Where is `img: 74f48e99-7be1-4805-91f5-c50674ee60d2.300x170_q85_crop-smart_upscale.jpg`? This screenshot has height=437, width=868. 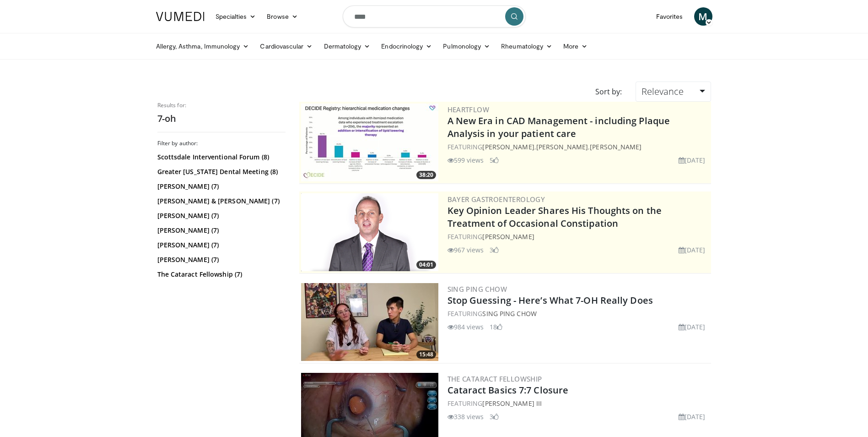 img: 74f48e99-7be1-4805-91f5-c50674ee60d2.300x170_q85_crop-smart_upscale.jpg is located at coordinates (370, 322).